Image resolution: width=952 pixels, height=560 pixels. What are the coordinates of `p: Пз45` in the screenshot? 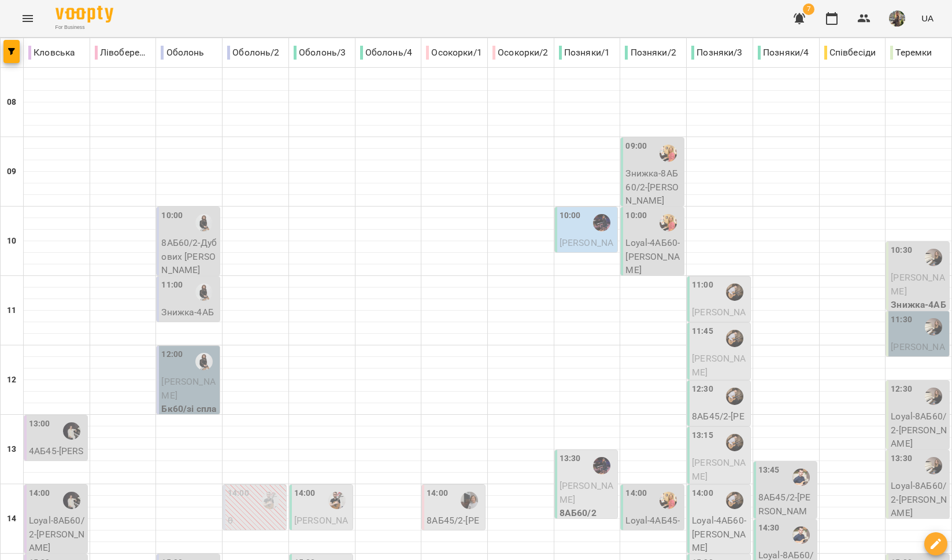 It's located at (255, 534).